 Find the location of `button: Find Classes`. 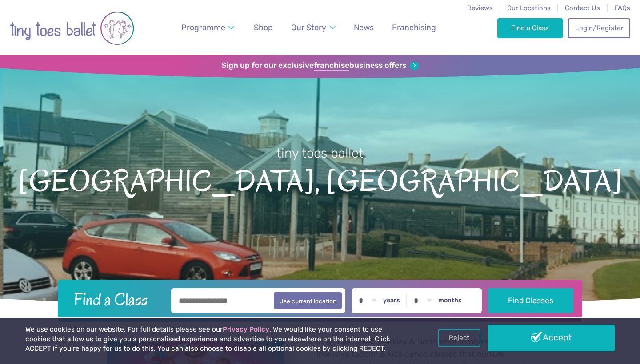

button: Find Classes is located at coordinates (531, 301).